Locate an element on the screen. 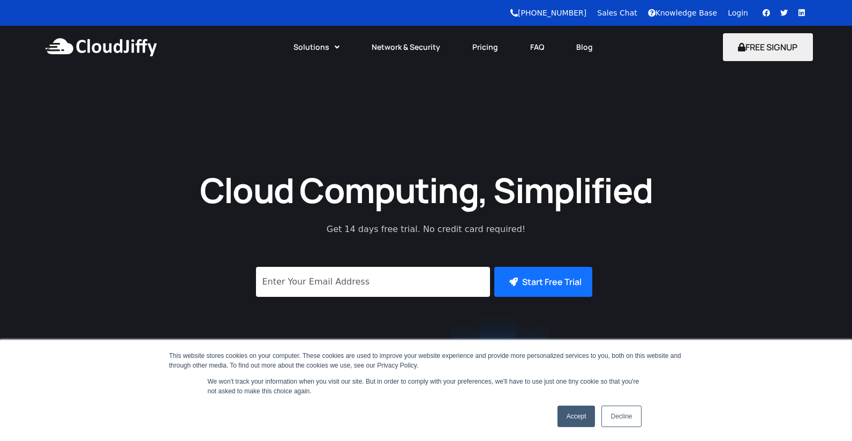 The height and width of the screenshot is (441, 852). button: Start Free Trial is located at coordinates (543, 282).